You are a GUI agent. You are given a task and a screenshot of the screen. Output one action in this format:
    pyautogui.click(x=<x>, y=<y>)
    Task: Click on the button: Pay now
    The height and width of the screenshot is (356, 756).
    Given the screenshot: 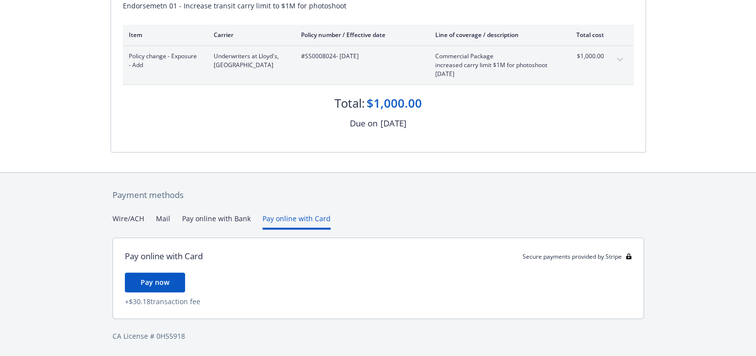 What is the action you would take?
    pyautogui.click(x=155, y=282)
    